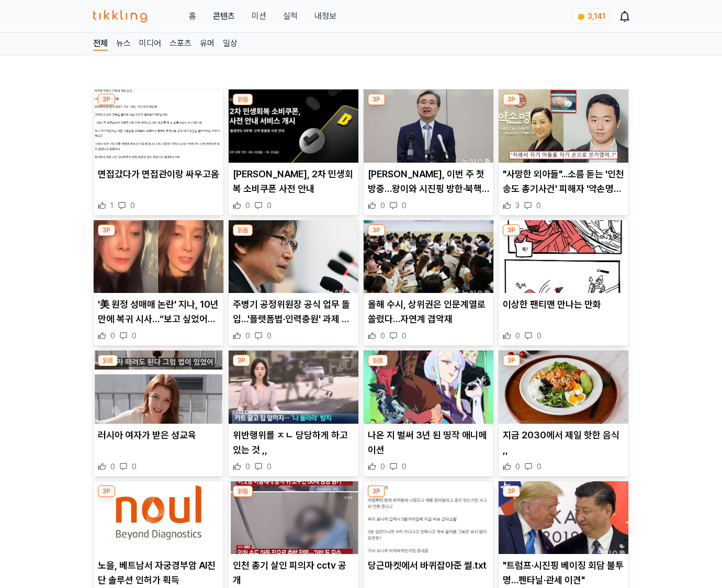 The height and width of the screenshot is (588, 722). Describe the element at coordinates (564, 414) in the screenshot. I see `div: 3P 지금 2030에서 제일 핫한 음식 ,, 지금 2030에서 제일 핫한 음식 ,, 0 0` at that location.